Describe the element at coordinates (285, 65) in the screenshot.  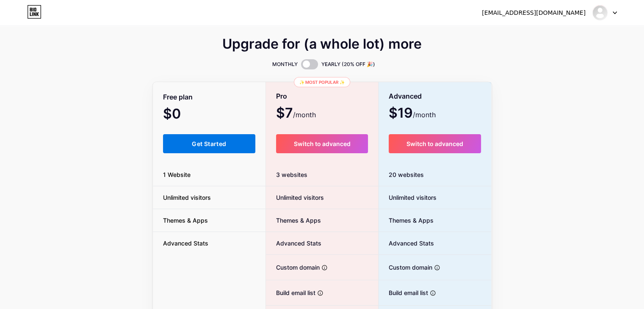
I see `span: MONTHLY` at that location.